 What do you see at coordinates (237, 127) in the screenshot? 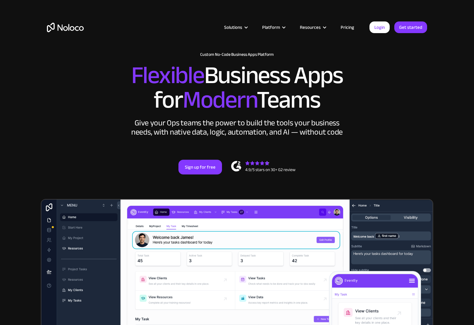
I see `div: Give your Ops teams the power to build the tools your business needs, with native data, logic, au...` at bounding box center [237, 127].